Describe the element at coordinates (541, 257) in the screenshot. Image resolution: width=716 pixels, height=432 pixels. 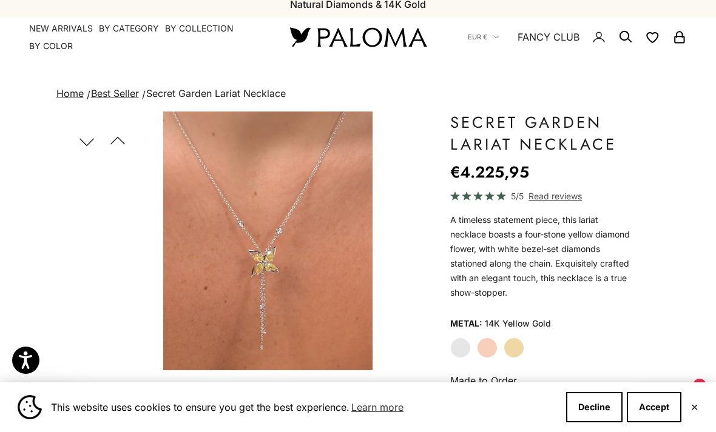
I see `div: A timeless statement piece, this lariat necklace boasts a four-stone yellow diamond flower, with ...` at that location.